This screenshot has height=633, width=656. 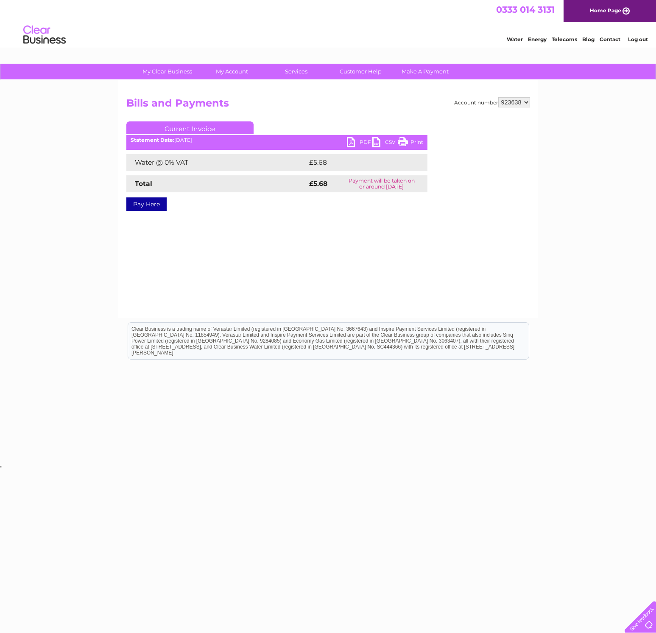 What do you see at coordinates (143, 183) in the screenshot?
I see `strong: Total` at bounding box center [143, 183].